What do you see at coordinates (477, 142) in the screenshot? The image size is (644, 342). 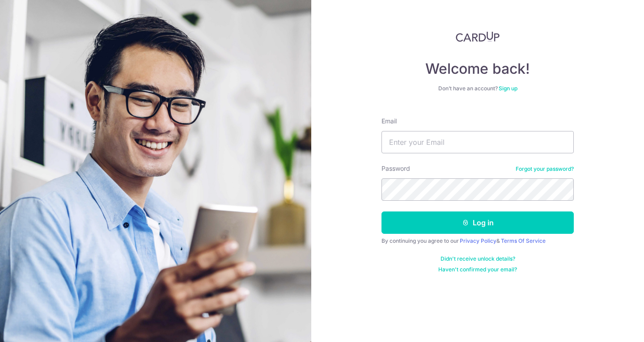 I see `input: Enter your Email` at bounding box center [477, 142].